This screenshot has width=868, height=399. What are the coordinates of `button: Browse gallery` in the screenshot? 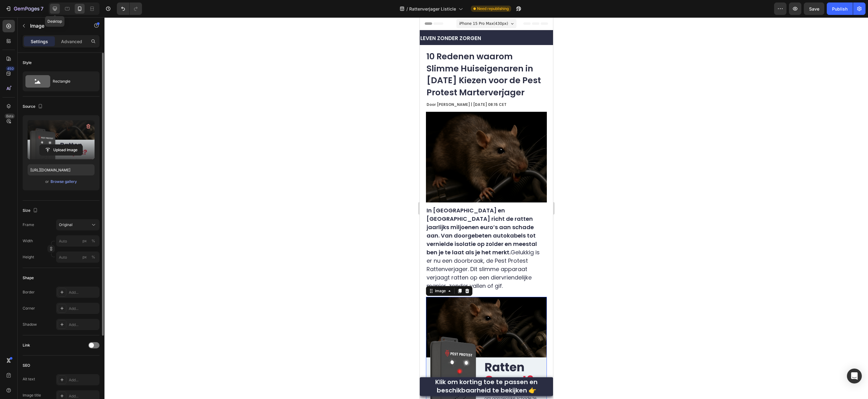 It's located at (63, 182).